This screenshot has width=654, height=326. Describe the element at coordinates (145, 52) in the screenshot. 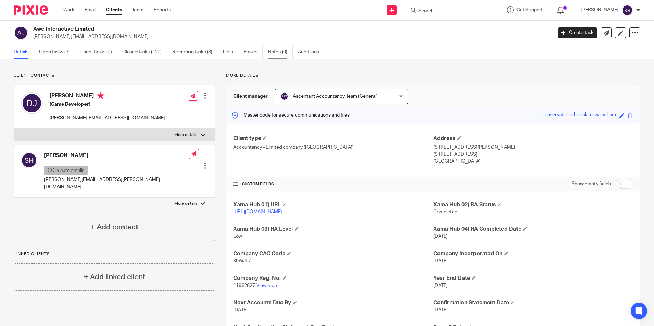

I see `a: Closed tasks (120)` at that location.